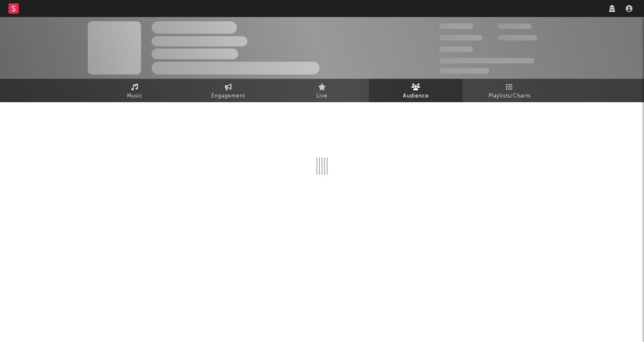  Describe the element at coordinates (228, 96) in the screenshot. I see `span: Engagement` at that location.